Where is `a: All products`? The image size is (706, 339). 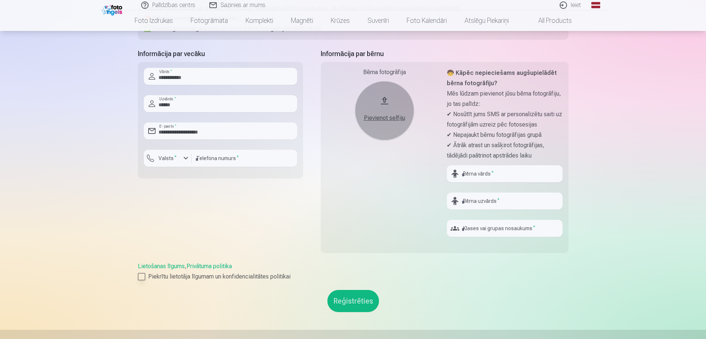
a: All products is located at coordinates (549, 21).